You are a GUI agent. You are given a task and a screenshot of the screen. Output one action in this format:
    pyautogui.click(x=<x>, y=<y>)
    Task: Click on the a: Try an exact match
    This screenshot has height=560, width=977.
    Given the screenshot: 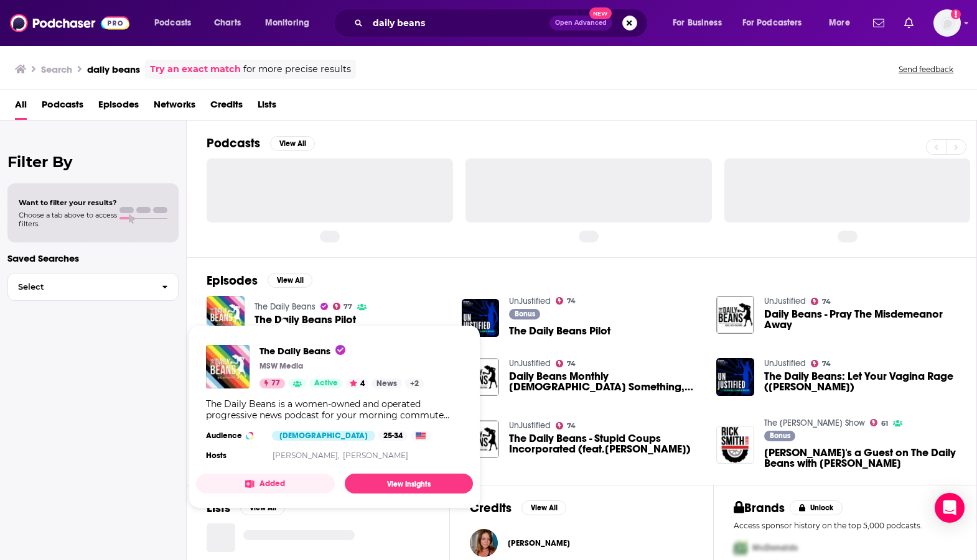 What is the action you would take?
    pyautogui.click(x=195, y=69)
    